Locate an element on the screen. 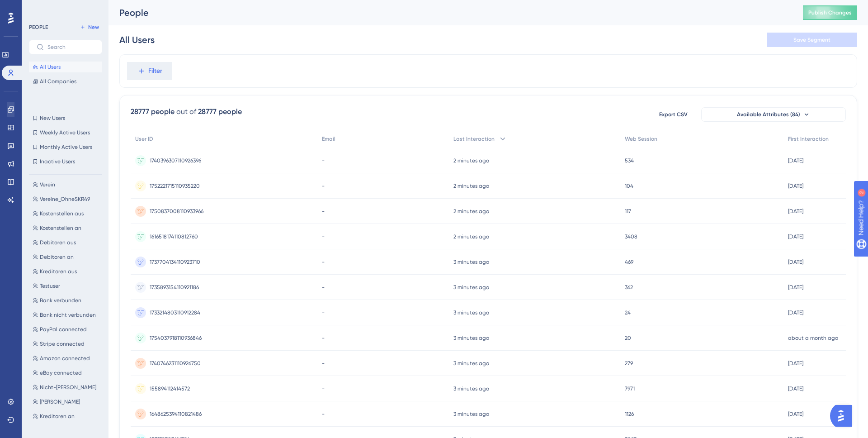 The width and height of the screenshot is (868, 438). button: Inactive Users is located at coordinates (66, 162).